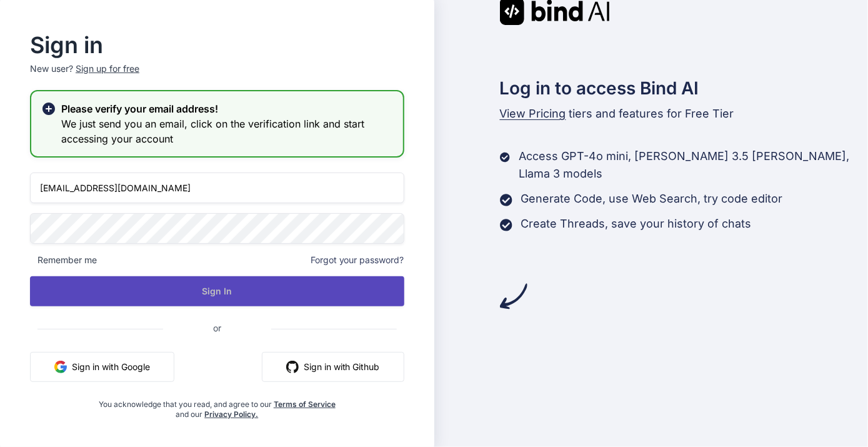  I want to click on h2: Sign in, so click(217, 45).